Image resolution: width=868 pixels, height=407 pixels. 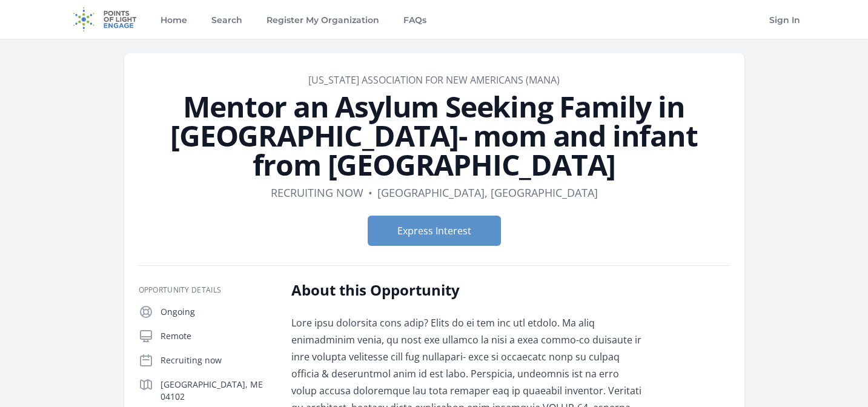 I want to click on dd: Recruiting now, so click(x=317, y=192).